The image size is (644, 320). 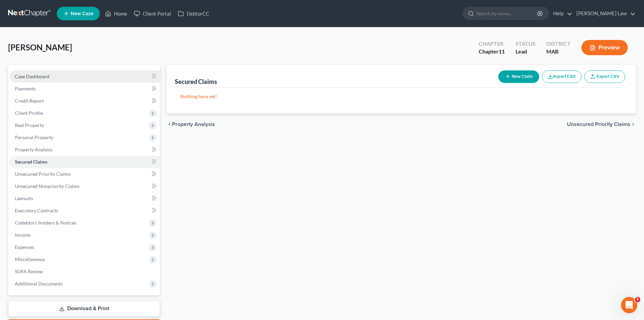 I want to click on a: SOFA Review, so click(x=84, y=271).